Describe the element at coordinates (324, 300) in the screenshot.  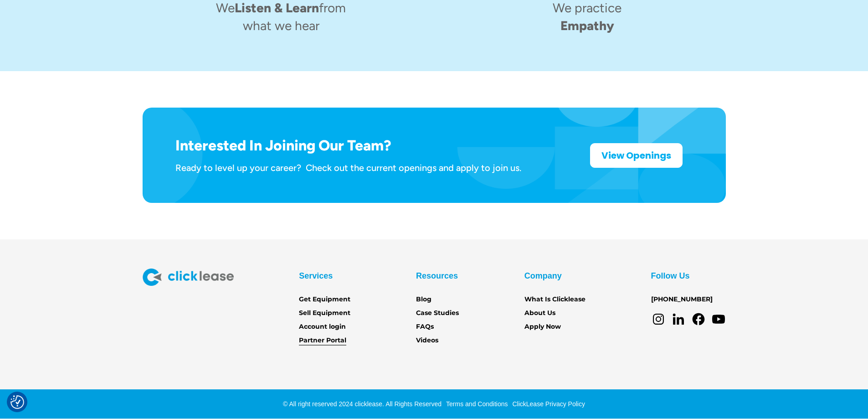
I see `a: Get Equipment` at that location.